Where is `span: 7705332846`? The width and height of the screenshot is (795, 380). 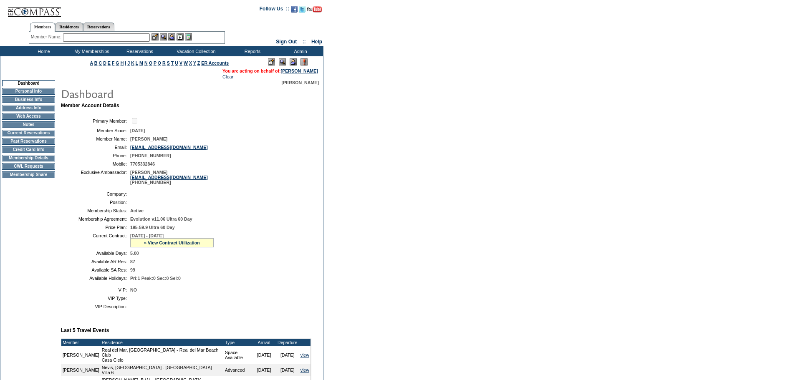
span: 7705332846 is located at coordinates (142, 164).